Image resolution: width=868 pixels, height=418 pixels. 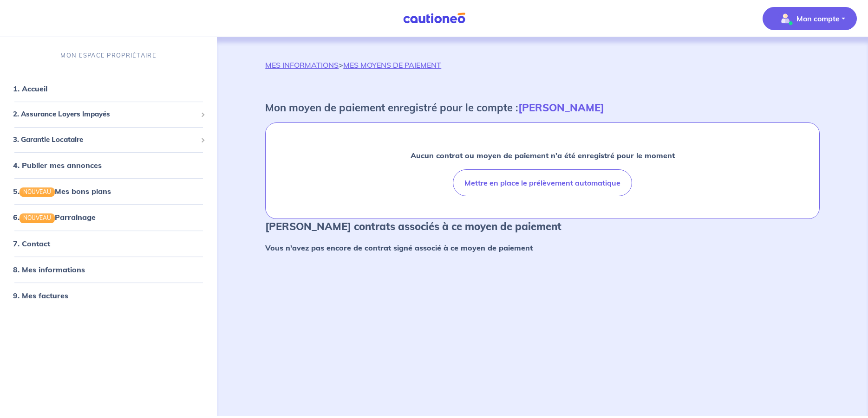 What do you see at coordinates (399, 248) in the screenshot?
I see `strong: Vous n'avez pas encore de contrat signé associé à ce moyen de paiement` at bounding box center [399, 248].